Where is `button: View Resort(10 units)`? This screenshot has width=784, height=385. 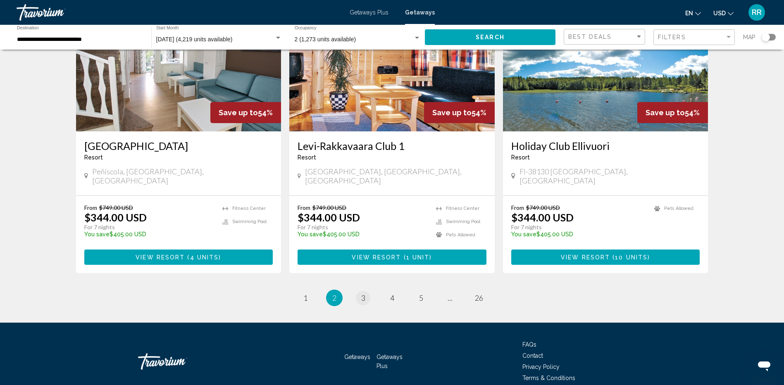
button: View Resort(10 units) is located at coordinates (606, 257).